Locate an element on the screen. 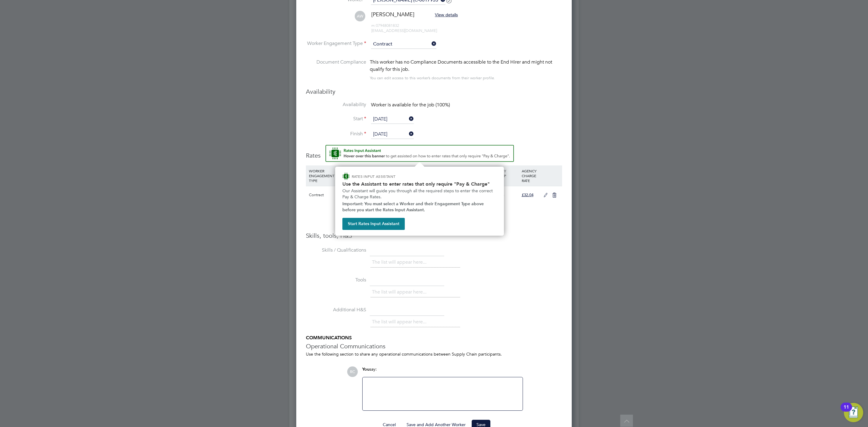 The width and height of the screenshot is (868, 427). h3: Availability is located at coordinates (434, 92).